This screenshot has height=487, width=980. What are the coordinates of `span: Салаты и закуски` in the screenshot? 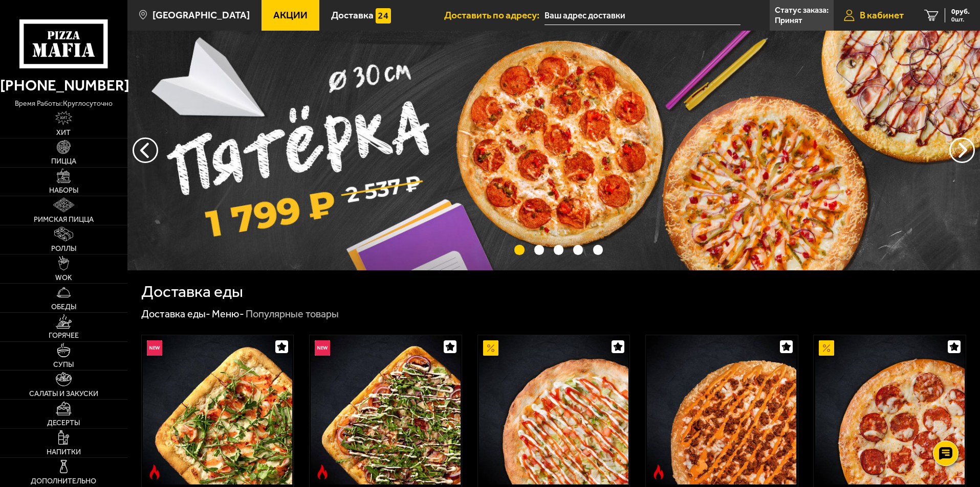 It's located at (64, 394).